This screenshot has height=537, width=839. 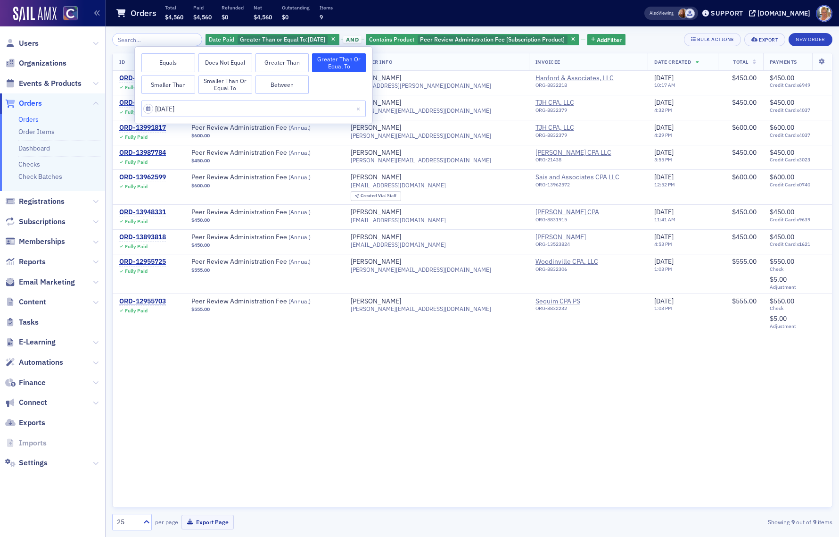 What do you see at coordinates (22, 43) in the screenshot?
I see `a: Users` at bounding box center [22, 43].